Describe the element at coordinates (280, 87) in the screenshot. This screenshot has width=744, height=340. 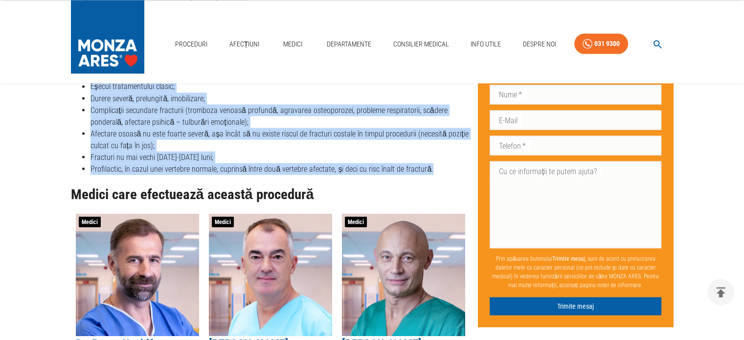
I see `li: Eșecul tratamentului clasic;` at that location.